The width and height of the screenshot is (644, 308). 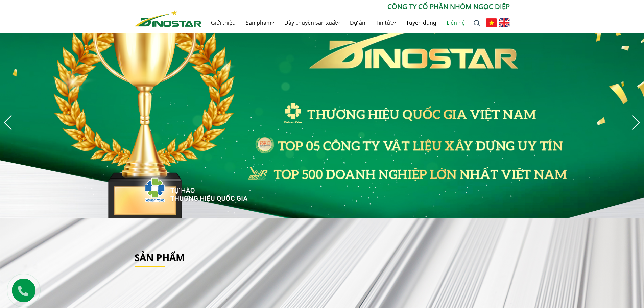 What do you see at coordinates (455, 22) in the screenshot?
I see `a: Liên hệ` at bounding box center [455, 22].